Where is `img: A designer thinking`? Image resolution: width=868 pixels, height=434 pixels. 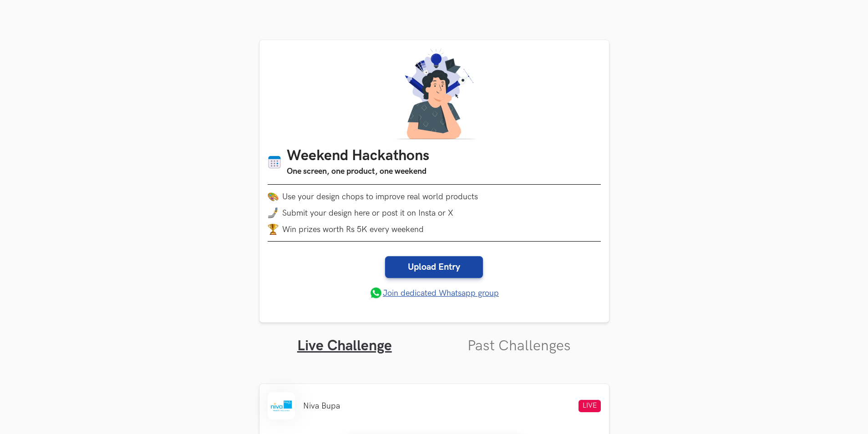 img: A designer thinking is located at coordinates (434, 93).